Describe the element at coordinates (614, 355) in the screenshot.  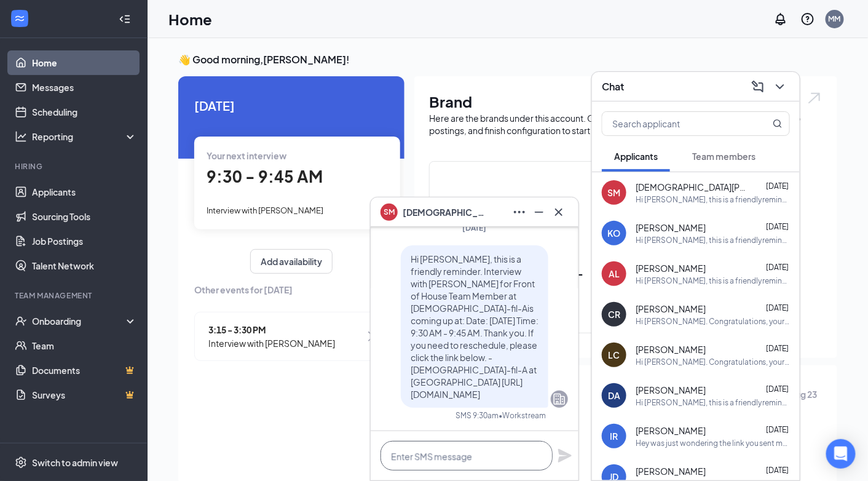
I see `div: LC` at that location.